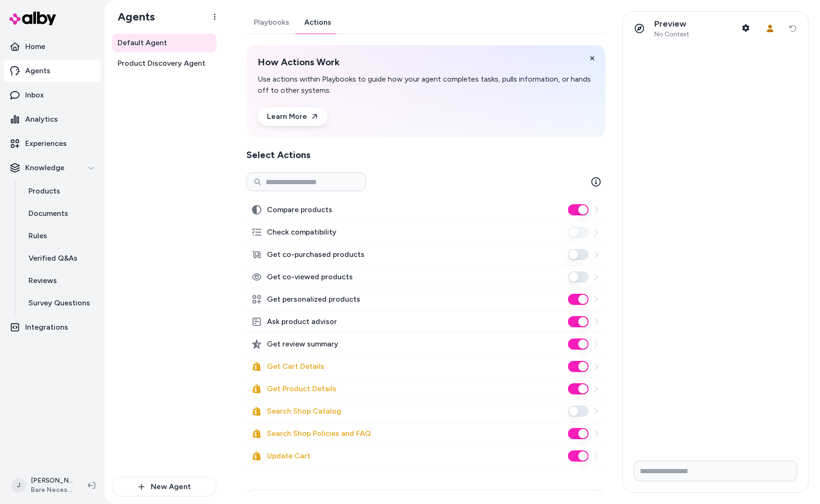 The image size is (820, 504). I want to click on p: Products, so click(45, 191).